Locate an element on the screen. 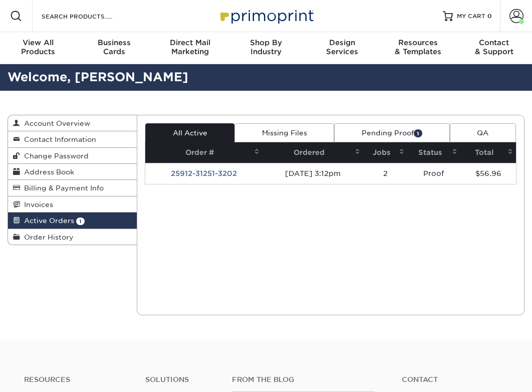 The width and height of the screenshot is (532, 392). div: Marketing is located at coordinates (190, 47).